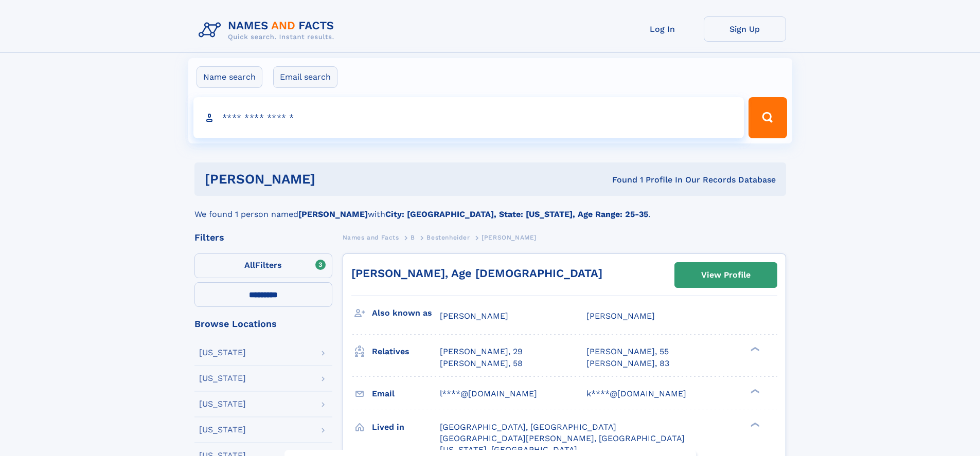  I want to click on a: B, so click(412, 237).